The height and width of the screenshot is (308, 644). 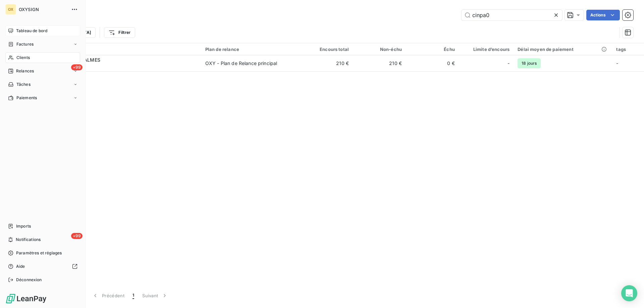 I want to click on span: Paiements, so click(x=27, y=98).